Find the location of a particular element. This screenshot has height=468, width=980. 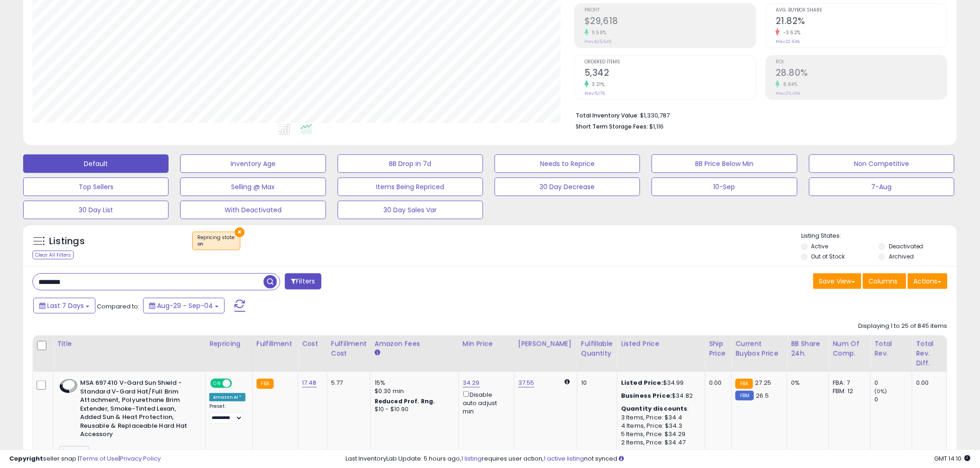

small: -3.62% is located at coordinates (790, 32).